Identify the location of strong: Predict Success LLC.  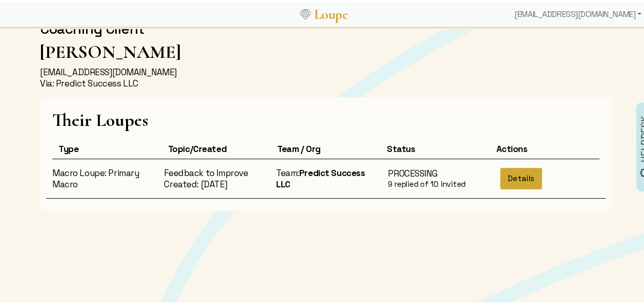
(320, 177).